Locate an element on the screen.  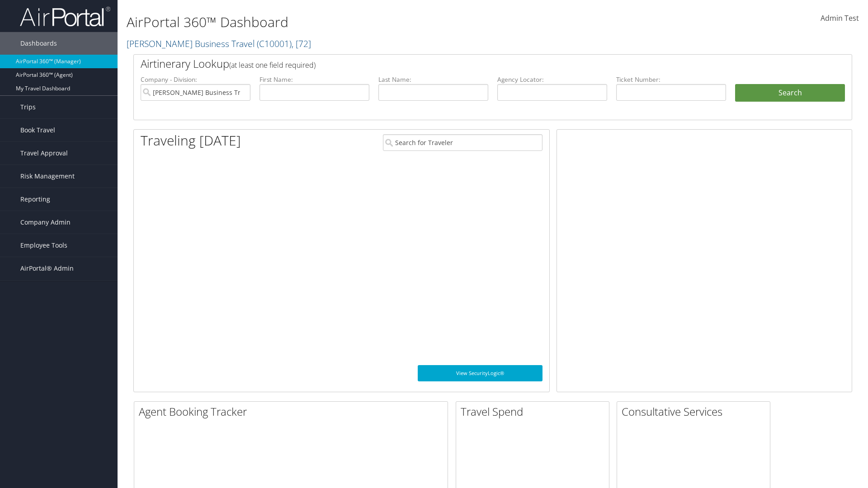
span: ( C10001 ) is located at coordinates (274, 43).